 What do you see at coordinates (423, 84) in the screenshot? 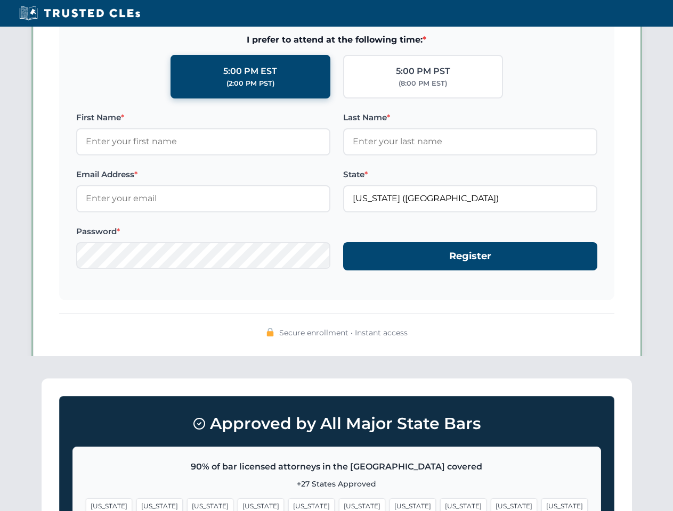
I see `div: (8:00 PM EST)` at bounding box center [423, 84].